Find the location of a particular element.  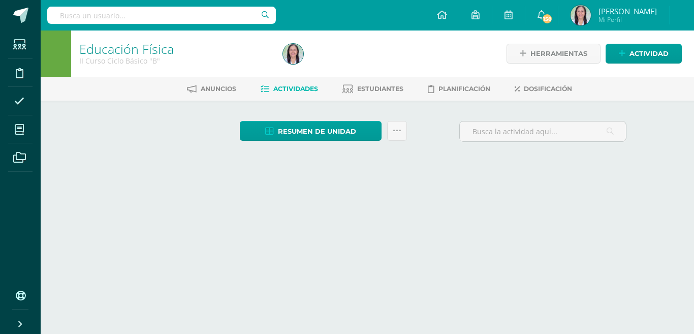

div: II Curso Ciclo Básico 'B' is located at coordinates (175, 60).